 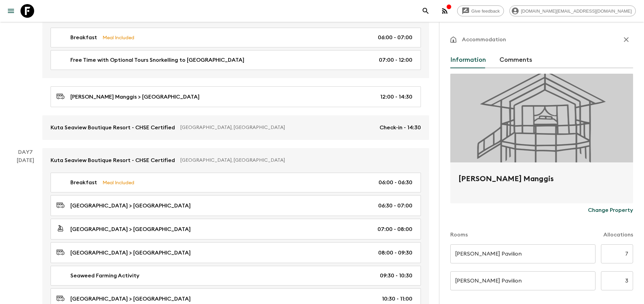 What do you see at coordinates (516, 60) in the screenshot?
I see `button: Comments` at bounding box center [516, 60].